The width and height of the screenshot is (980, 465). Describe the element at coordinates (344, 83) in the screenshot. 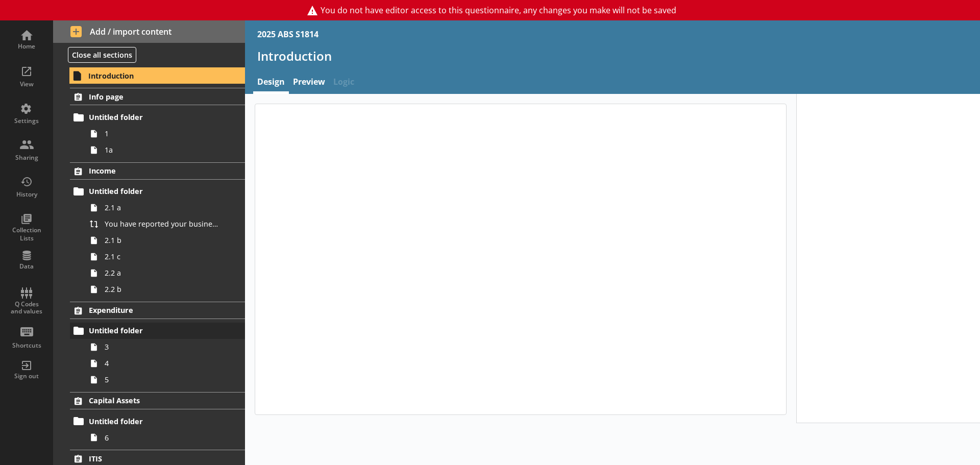

I see `span: Logic` at that location.